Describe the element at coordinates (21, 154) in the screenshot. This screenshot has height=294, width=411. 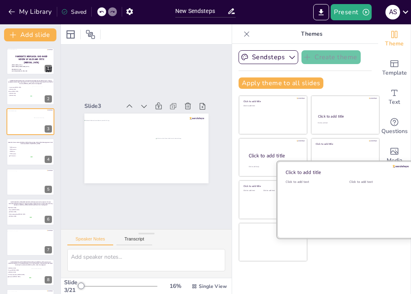
I see `span: TP53 mutation` at that location.